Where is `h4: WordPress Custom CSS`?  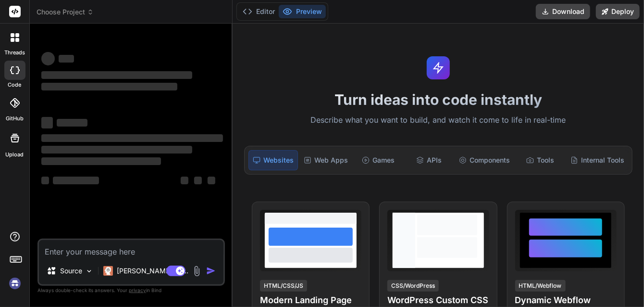 h4: WordPress Custom CSS is located at coordinates (438, 300).